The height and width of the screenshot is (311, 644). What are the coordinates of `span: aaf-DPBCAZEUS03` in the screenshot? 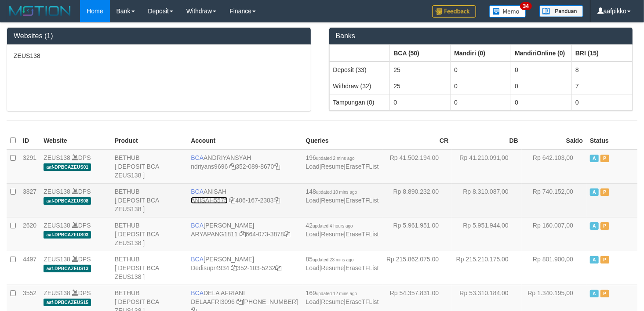 It's located at (67, 235).